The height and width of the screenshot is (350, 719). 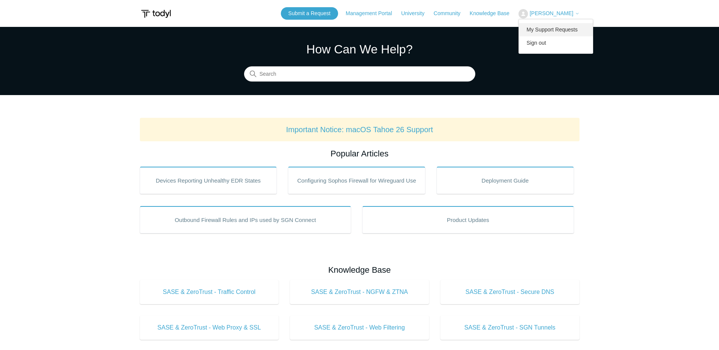 I want to click on span: SASE & ZeroTrust - Web Proxy & SSL, so click(x=209, y=328).